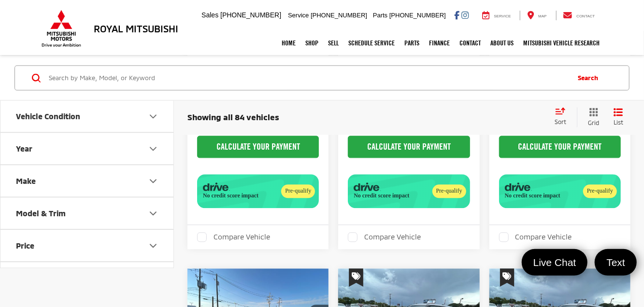 Image resolution: width=644 pixels, height=307 pixels. Describe the element at coordinates (618, 122) in the screenshot. I see `span: List` at that location.